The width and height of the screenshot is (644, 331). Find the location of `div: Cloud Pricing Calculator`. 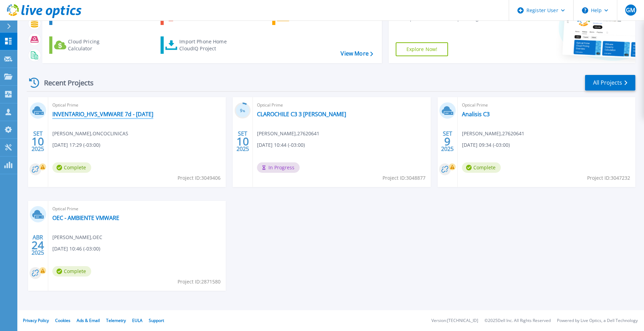

div: Cloud Pricing Calculator is located at coordinates (96, 45).